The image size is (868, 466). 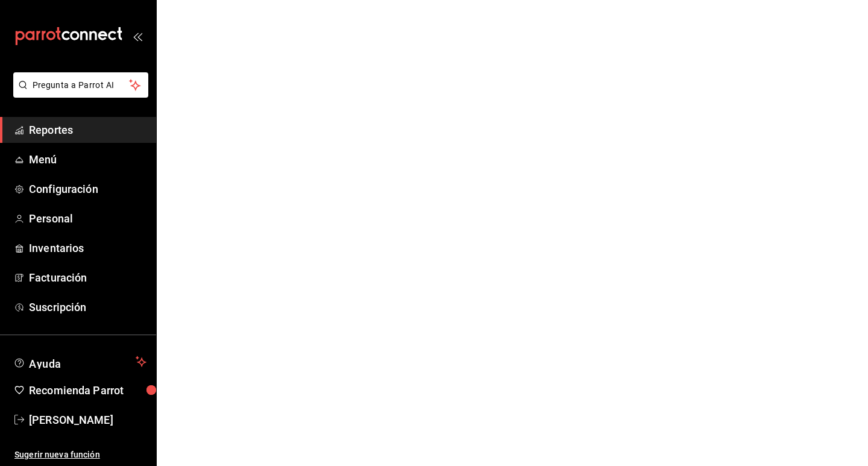 What do you see at coordinates (87, 218) in the screenshot?
I see `span: Personal` at bounding box center [87, 218].